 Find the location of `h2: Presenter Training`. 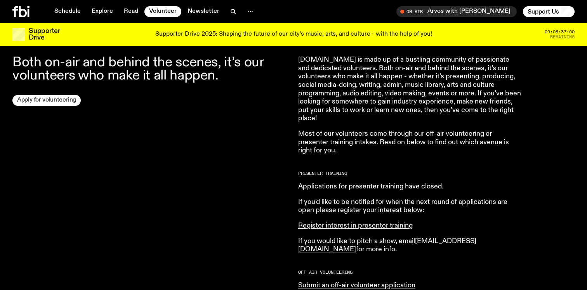

h2: Presenter Training is located at coordinates (410, 173).